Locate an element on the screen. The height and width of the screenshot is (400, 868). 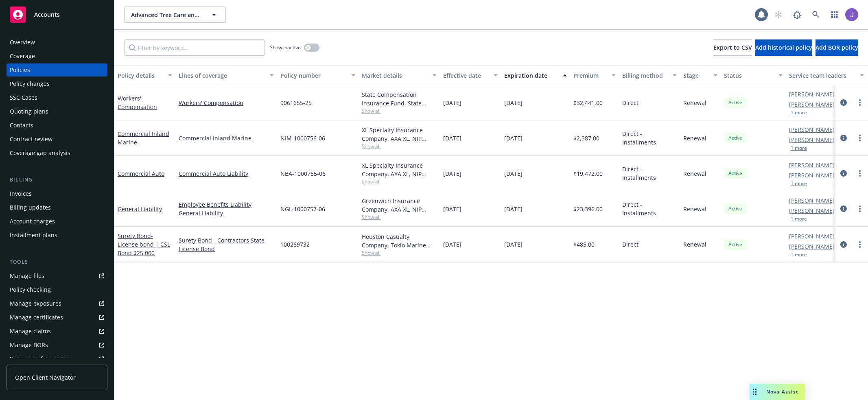
a: Summary of insurance is located at coordinates (57, 360).